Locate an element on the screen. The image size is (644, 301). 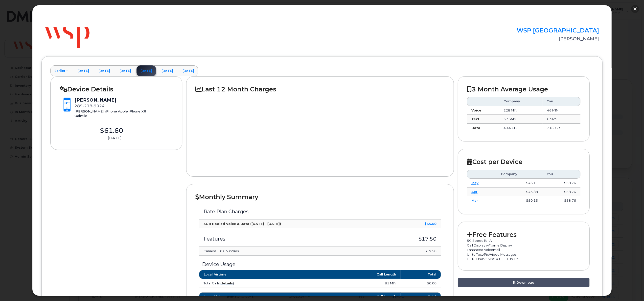
p: Enhanced Voicemail is located at coordinates (523, 250).